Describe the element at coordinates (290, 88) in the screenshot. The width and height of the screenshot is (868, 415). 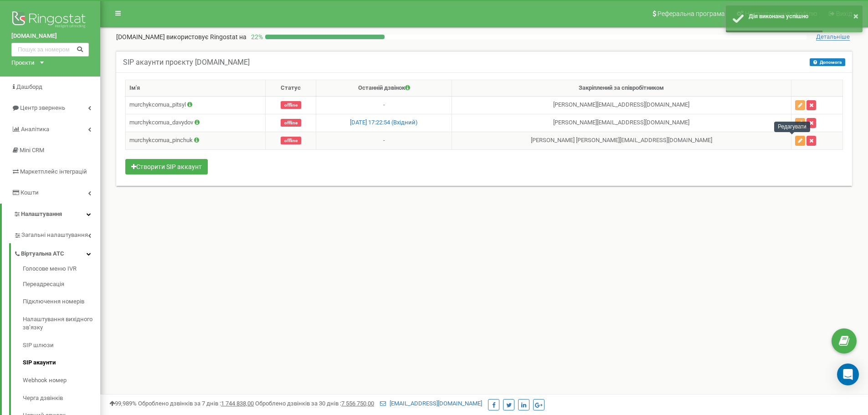
I see `th: Статус` at that location.